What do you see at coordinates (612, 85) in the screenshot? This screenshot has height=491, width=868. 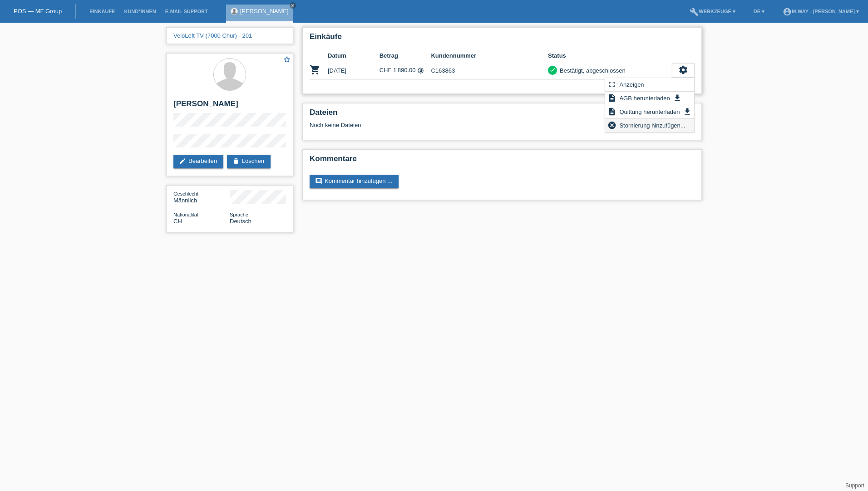 I see `i: fullscreen` at bounding box center [612, 85].